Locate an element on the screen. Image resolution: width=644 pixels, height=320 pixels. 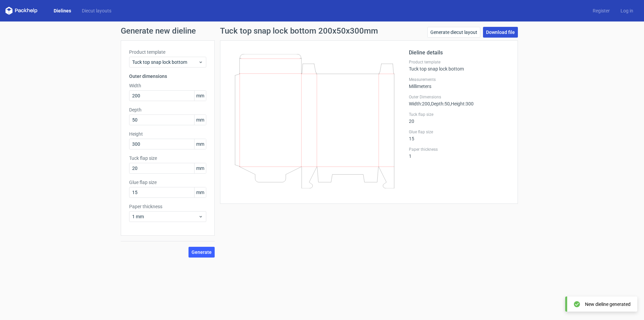
span: , Depth : 50 is located at coordinates (440, 104).